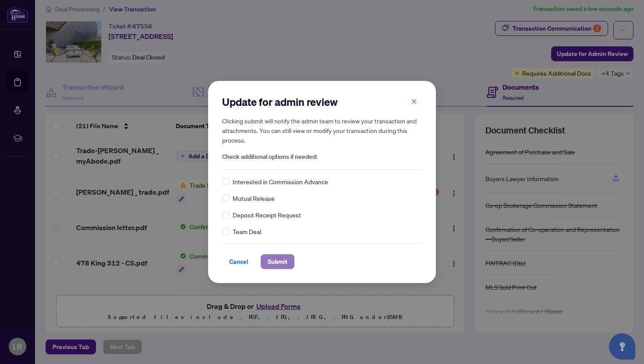  I want to click on span: Interested in Commission Advance, so click(280, 181).